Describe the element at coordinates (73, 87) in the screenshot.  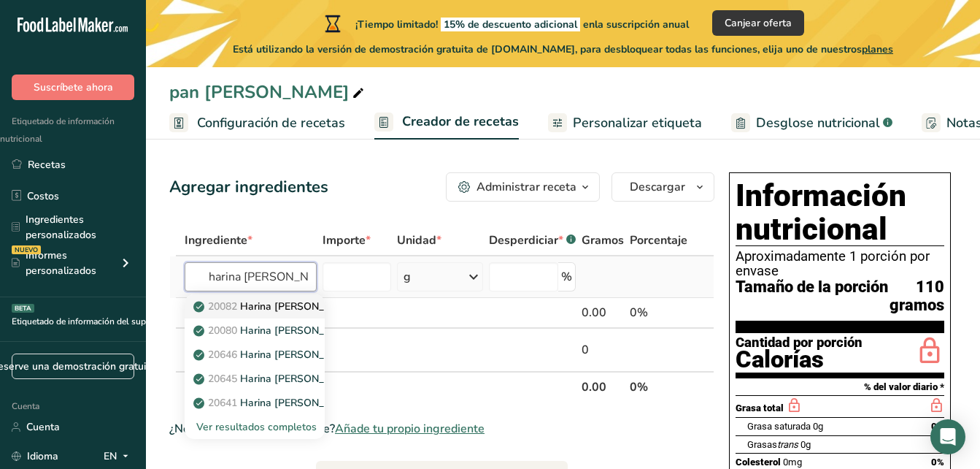
I see `span: Suscríbete ahora` at that location.